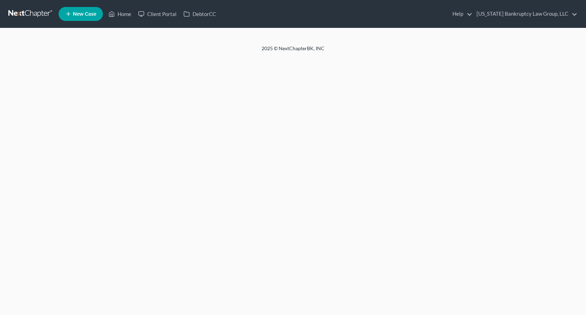 The height and width of the screenshot is (315, 586). Describe the element at coordinates (120, 14) in the screenshot. I see `a: Home` at that location.